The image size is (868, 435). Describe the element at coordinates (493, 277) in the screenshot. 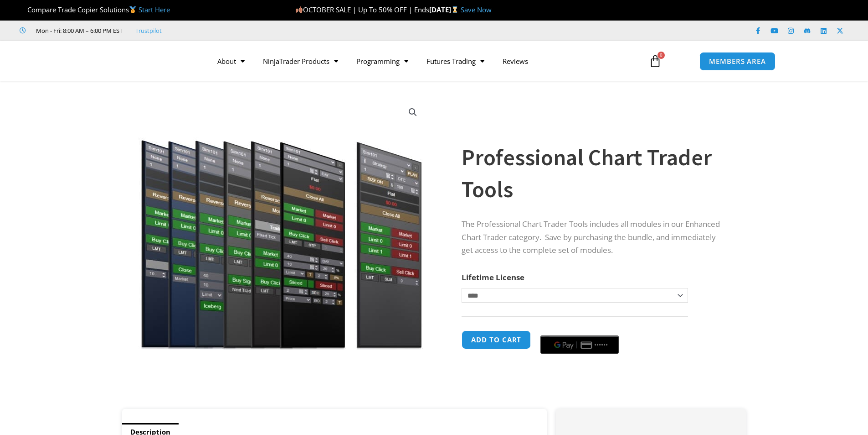

I see `label: Lifetime License` at that location.